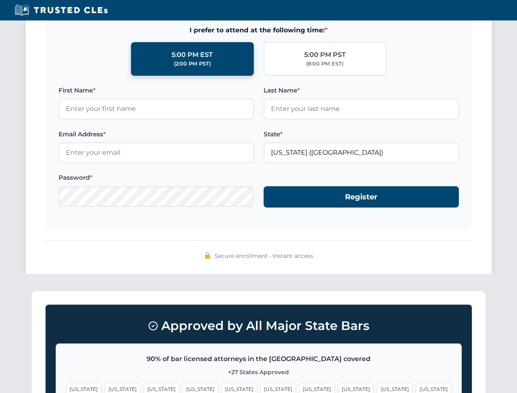  Describe the element at coordinates (156, 109) in the screenshot. I see `input: Enter your first name` at that location.